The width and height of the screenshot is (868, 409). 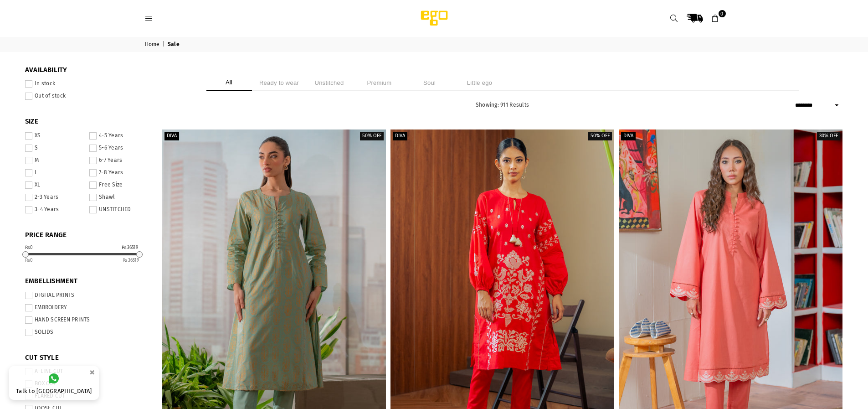 What do you see at coordinates (502, 105) in the screenshot?
I see `span: Showing: 911 Results` at bounding box center [502, 105].